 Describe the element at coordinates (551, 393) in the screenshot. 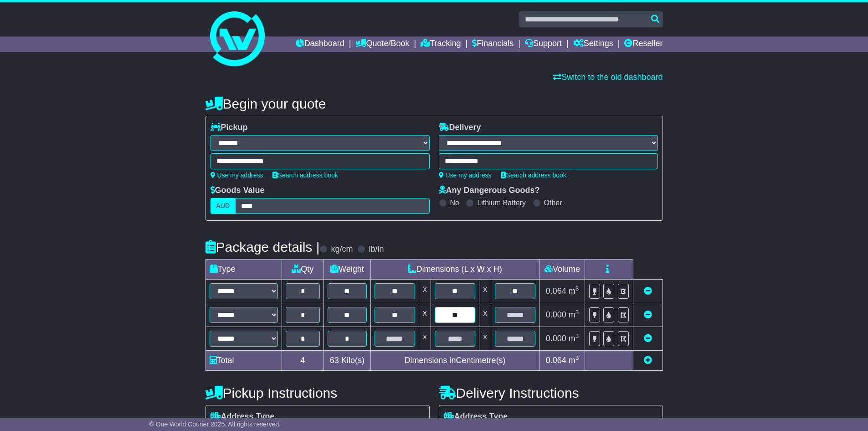

I see `h4: Delivery Instructions` at that location.